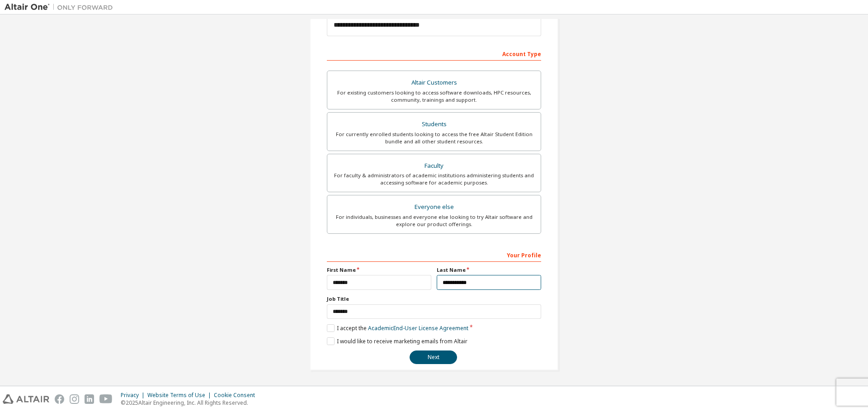 This screenshot has width=868, height=412. Describe the element at coordinates (434, 138) in the screenshot. I see `div: For currently enrolled students looking to access the free Altair Student Edition bundle and all ...` at that location.